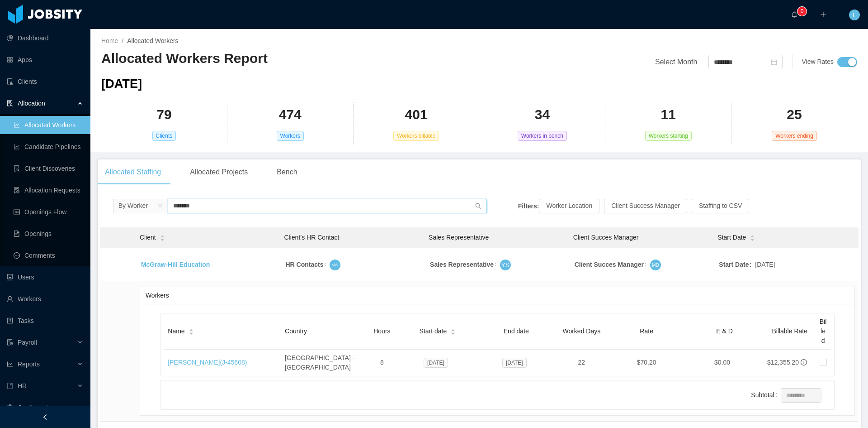 The image size is (868, 428). Describe the element at coordinates (164, 114) in the screenshot. I see `h2: 79` at that location.